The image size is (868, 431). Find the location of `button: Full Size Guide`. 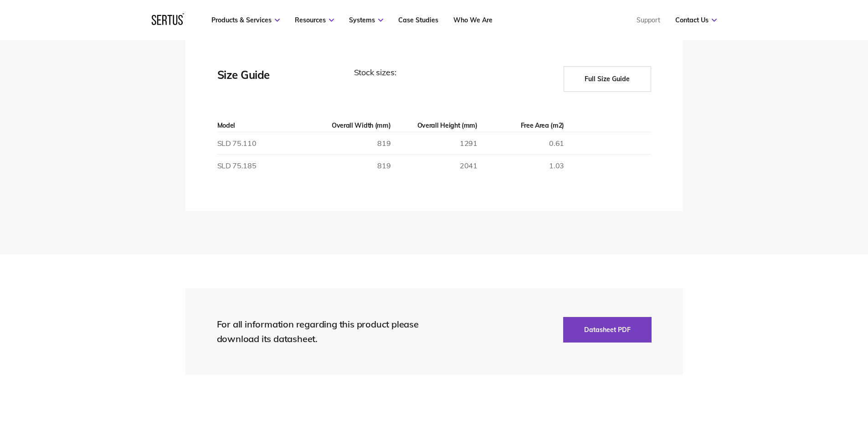

button: Full Size Guide is located at coordinates (607, 79).